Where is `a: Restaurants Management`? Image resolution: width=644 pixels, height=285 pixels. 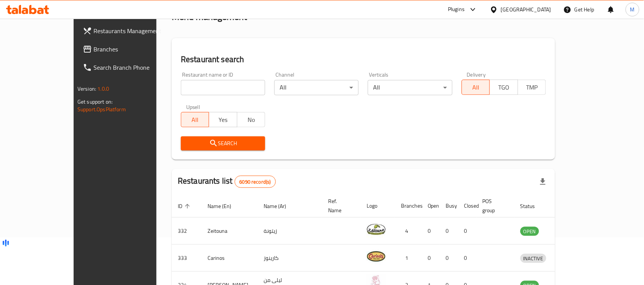
a: Restaurants Management is located at coordinates (129, 31).